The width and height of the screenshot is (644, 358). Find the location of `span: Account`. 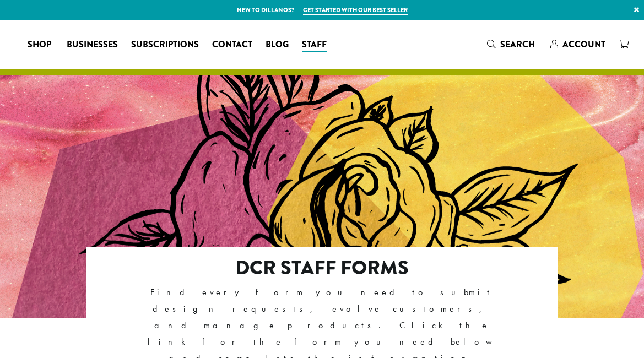

span: Account is located at coordinates (584, 44).